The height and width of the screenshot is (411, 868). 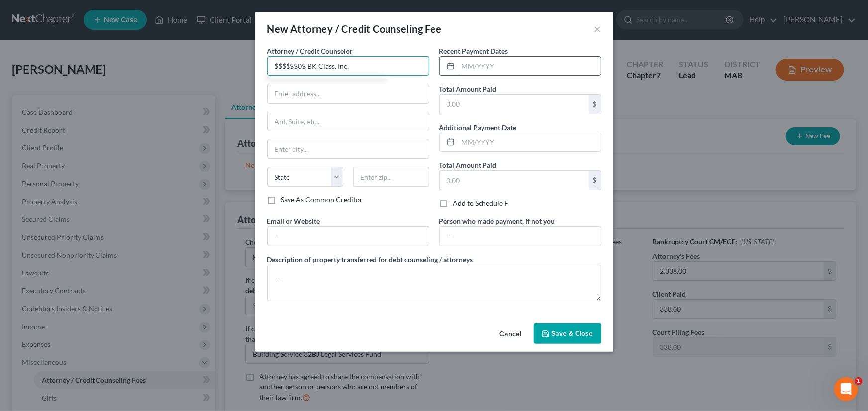 What do you see at coordinates (310, 50) in the screenshot?
I see `span: Attorney / Credit Counselor` at bounding box center [310, 50].